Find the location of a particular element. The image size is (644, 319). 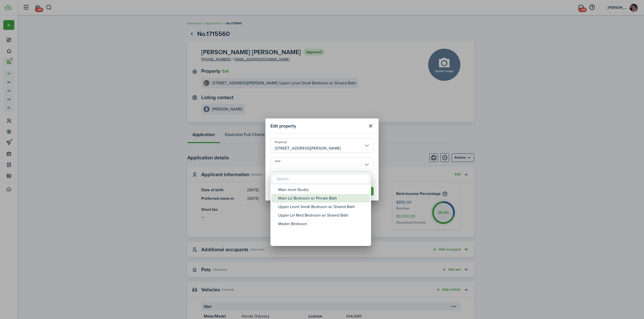

div: Upper Lvl Med Bedroom w/ Shared Bath is located at coordinates (323, 216).